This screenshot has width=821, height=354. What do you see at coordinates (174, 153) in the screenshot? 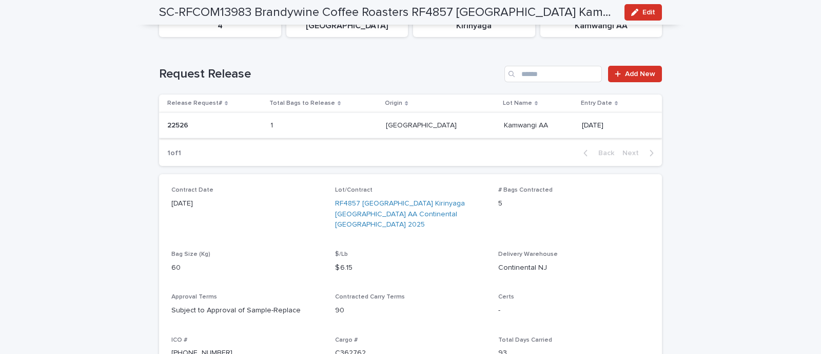
I see `p: 1 of 1` at bounding box center [174, 153].